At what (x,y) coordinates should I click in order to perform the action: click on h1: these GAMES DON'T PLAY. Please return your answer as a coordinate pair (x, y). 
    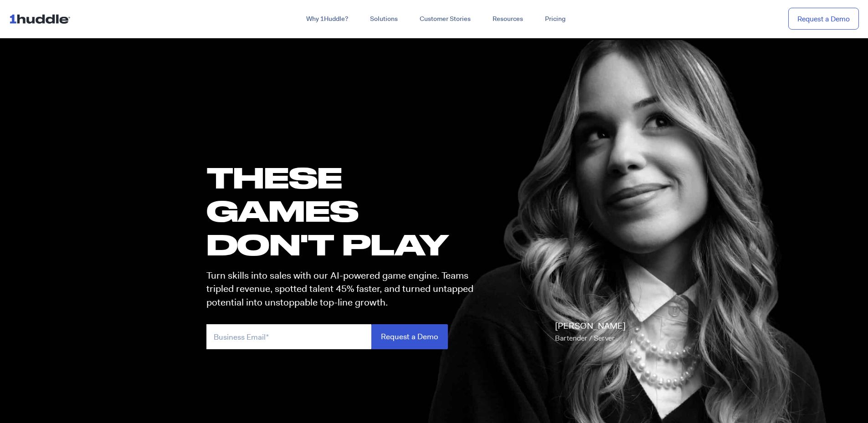
    Looking at the image, I should click on (344, 211).